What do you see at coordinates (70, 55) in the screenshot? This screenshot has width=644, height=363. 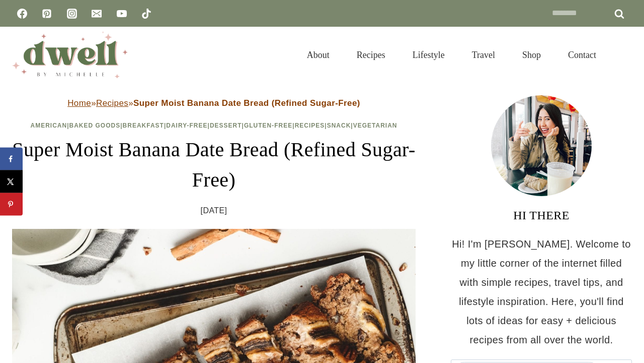 I see `a: DWELL by michelle` at bounding box center [70, 55].